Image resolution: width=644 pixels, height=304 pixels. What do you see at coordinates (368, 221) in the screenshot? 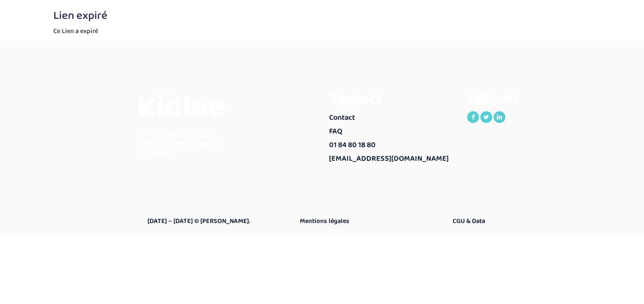
I see `p: Mentions légales` at bounding box center [368, 221].